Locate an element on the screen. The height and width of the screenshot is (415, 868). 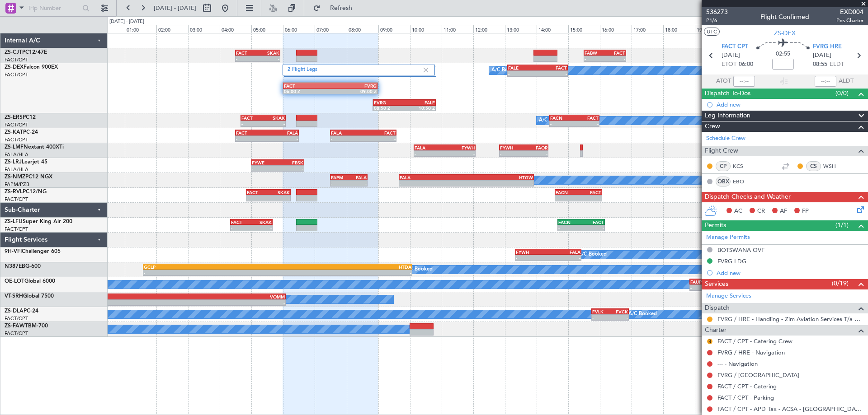
span: ZS-DLA is located at coordinates (14, 312).